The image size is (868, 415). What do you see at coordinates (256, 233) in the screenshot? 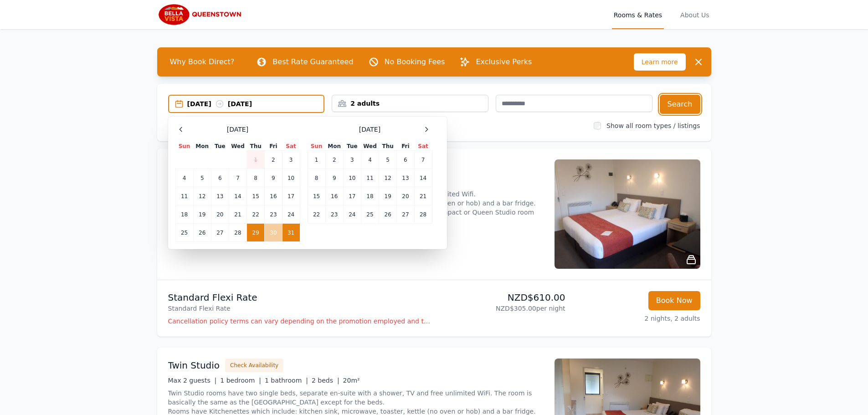
I see `td: 29` at bounding box center [256, 233].